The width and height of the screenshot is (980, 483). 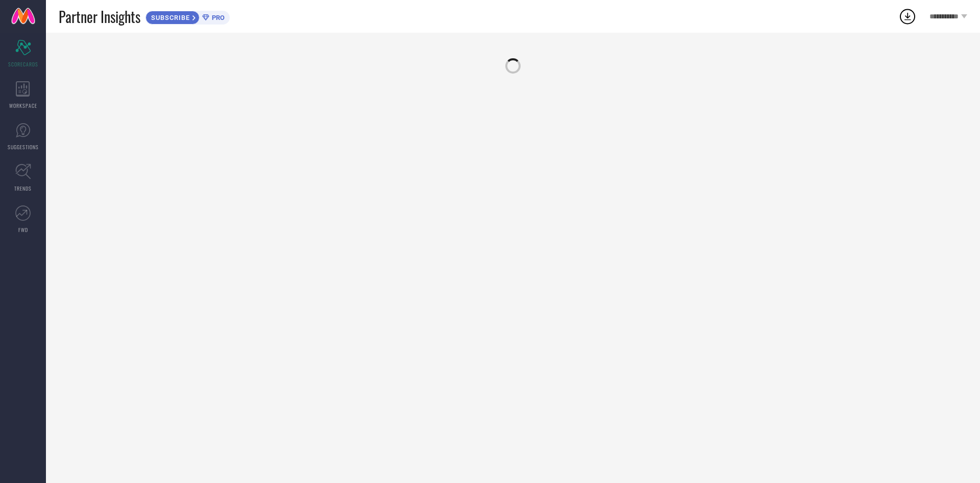 What do you see at coordinates (169, 18) in the screenshot?
I see `span: SUBSCRIBE` at bounding box center [169, 18].